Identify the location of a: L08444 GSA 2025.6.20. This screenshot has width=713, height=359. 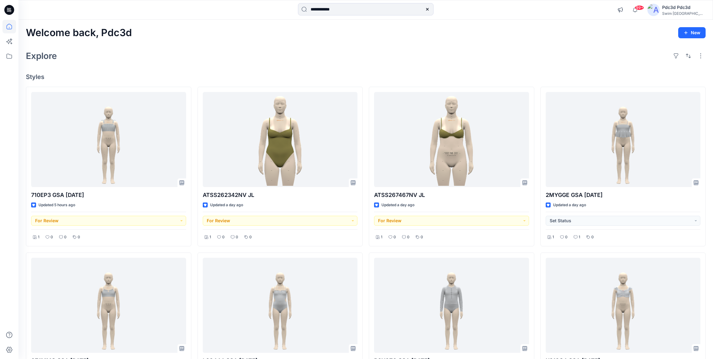
(280, 305).